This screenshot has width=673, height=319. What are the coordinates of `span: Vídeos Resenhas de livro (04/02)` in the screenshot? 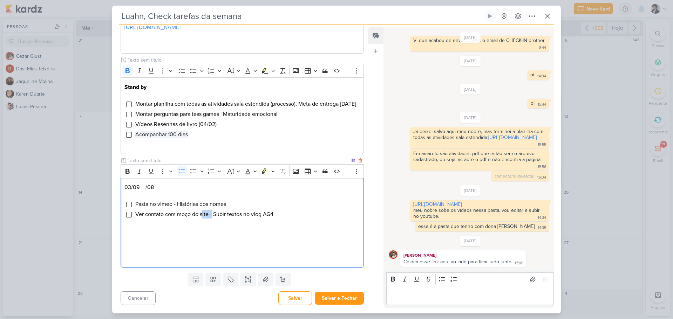 It's located at (176, 124).